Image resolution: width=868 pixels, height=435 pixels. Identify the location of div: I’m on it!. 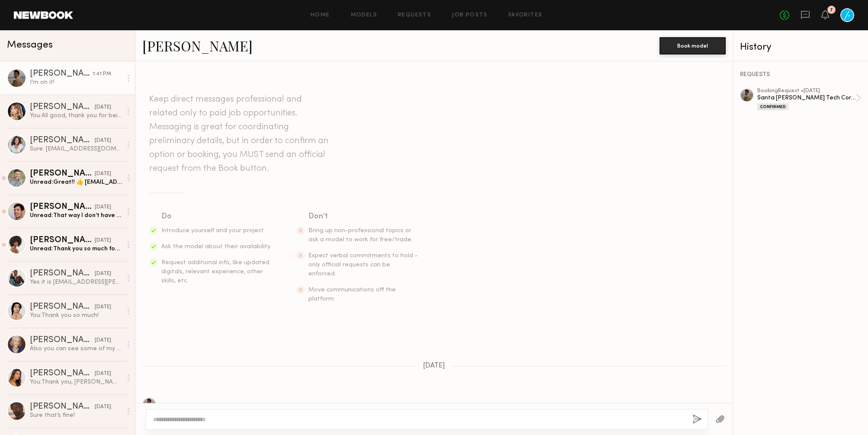
(76, 82).